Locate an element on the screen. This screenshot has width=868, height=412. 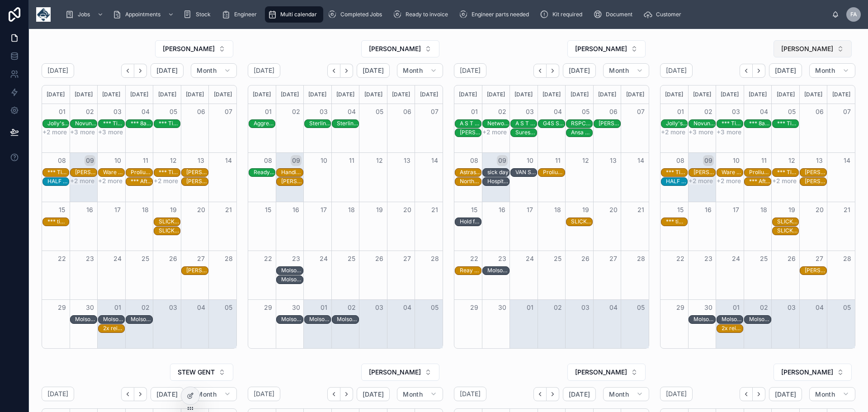
button: 28 is located at coordinates (228, 258).